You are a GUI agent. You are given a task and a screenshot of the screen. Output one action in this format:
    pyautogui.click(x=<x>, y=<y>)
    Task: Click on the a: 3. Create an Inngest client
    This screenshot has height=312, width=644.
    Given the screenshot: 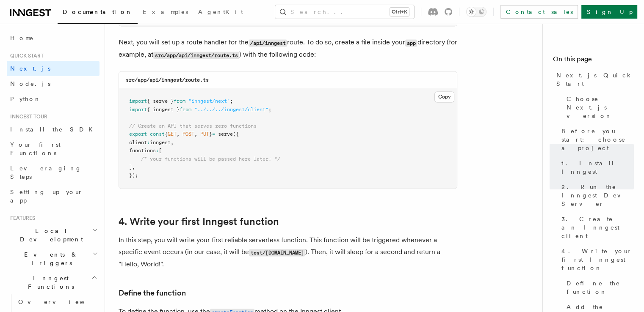 What is the action you would take?
    pyautogui.click(x=595, y=228)
    